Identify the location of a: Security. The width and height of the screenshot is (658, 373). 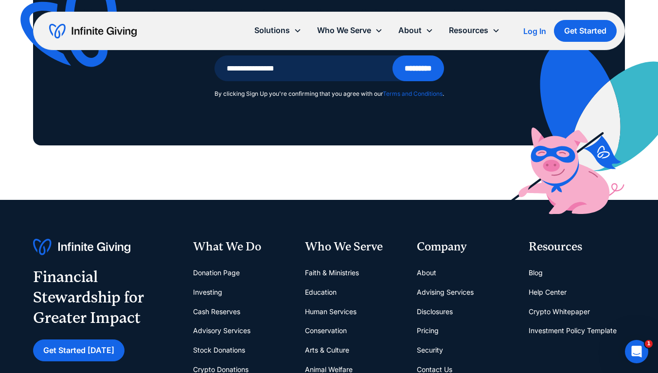
(430, 350).